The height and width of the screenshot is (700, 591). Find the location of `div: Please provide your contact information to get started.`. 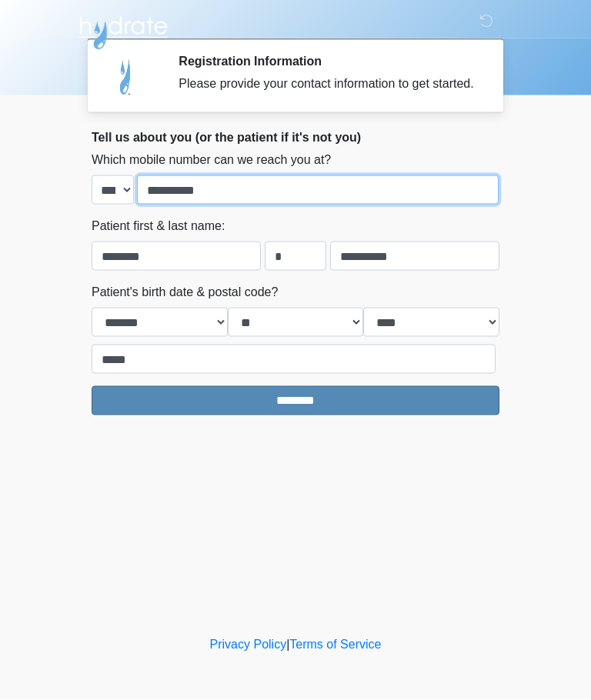

div: Please provide your contact information to get started. is located at coordinates (328, 84).